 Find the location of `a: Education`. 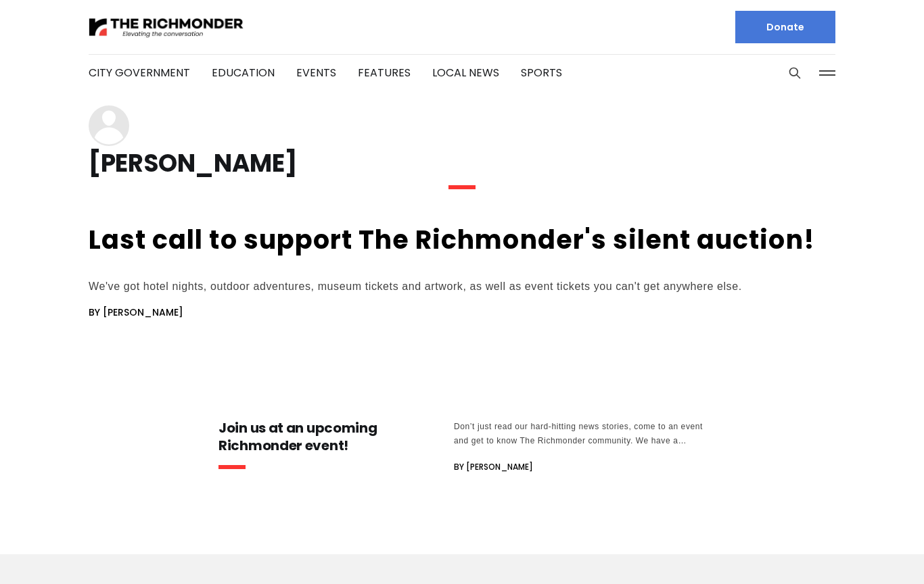

a: Education is located at coordinates (243, 72).